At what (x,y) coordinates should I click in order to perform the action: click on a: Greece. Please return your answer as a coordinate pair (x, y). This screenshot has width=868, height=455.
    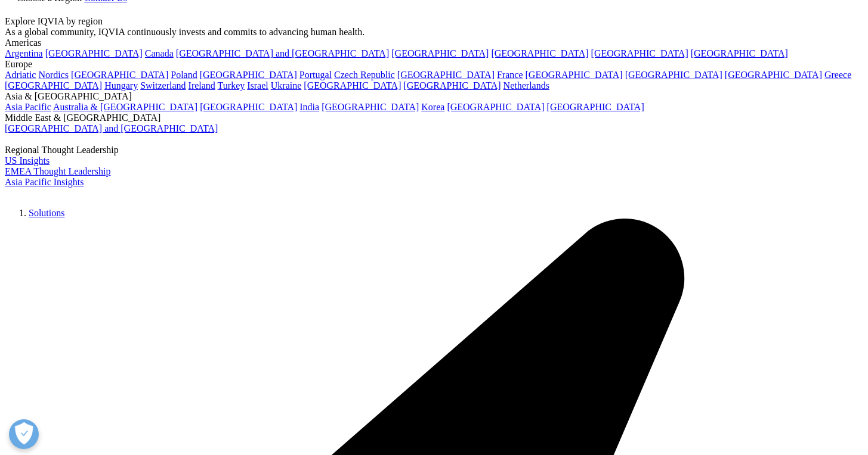
    Looking at the image, I should click on (837, 74).